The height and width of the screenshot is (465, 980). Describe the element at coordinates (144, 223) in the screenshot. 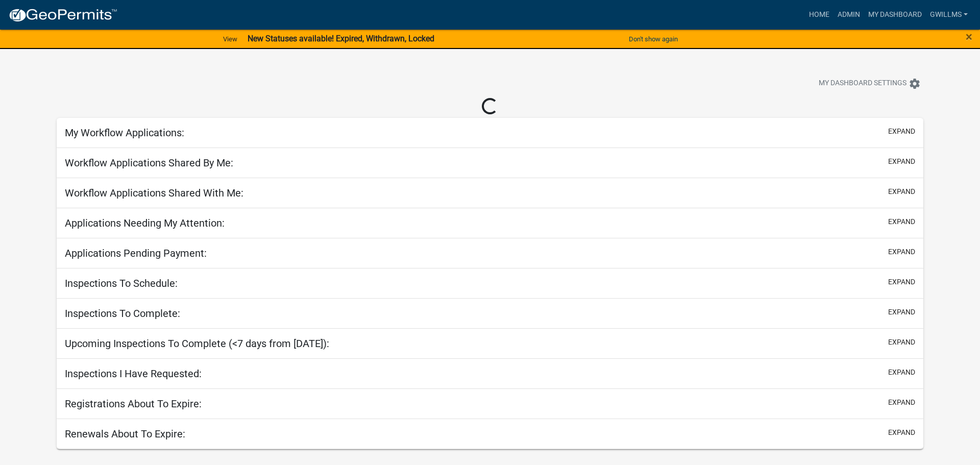

I see `h5: Applications Needing My Attention:` at that location.